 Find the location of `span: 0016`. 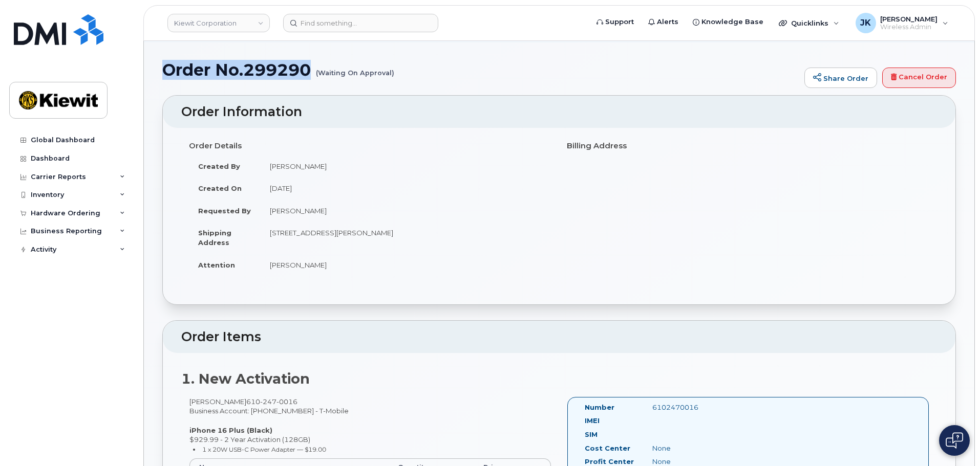

span: 0016 is located at coordinates (287, 402).